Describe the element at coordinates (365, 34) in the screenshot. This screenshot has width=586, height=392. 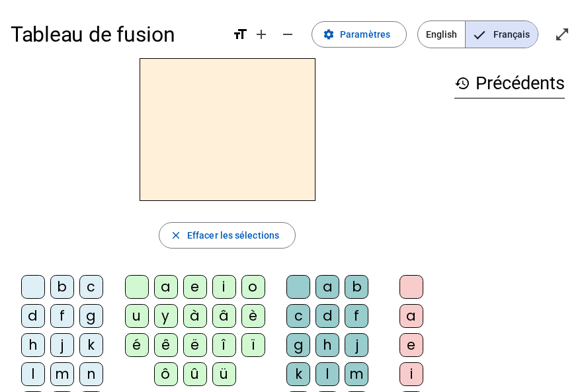
I see `span: Paramètres` at that location.